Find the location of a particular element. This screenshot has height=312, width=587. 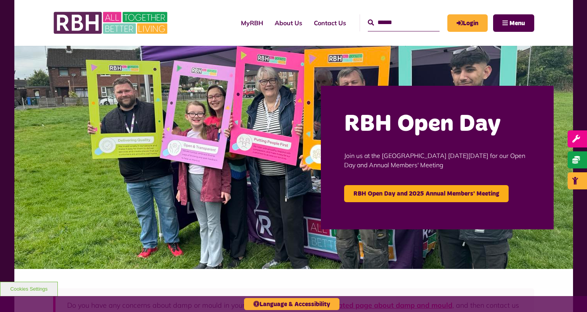

a: Contact Us is located at coordinates (330, 23).